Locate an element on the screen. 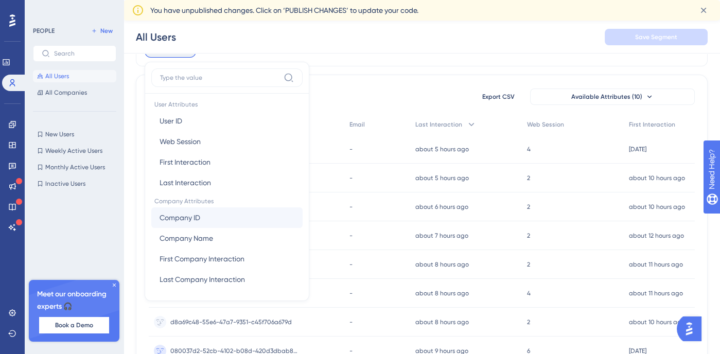  input: Type the value is located at coordinates (220, 78).